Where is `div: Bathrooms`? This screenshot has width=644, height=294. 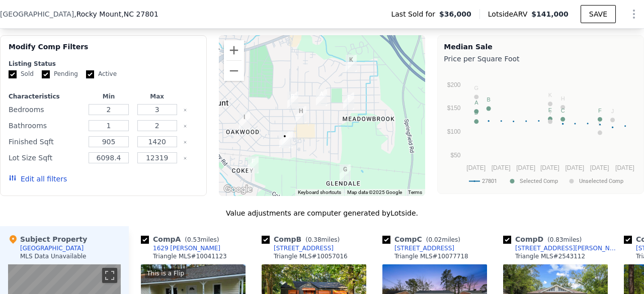
div: Bathrooms is located at coordinates (45, 126).